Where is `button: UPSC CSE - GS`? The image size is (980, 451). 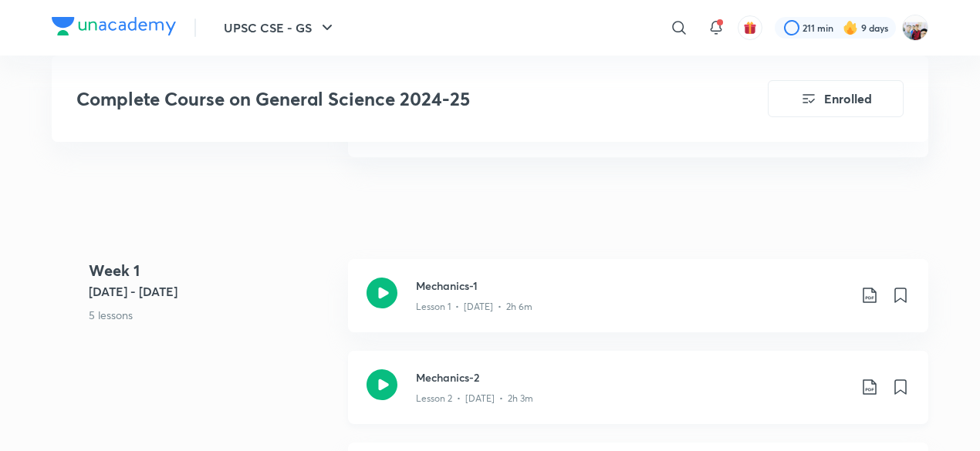 button: UPSC CSE - GS is located at coordinates (280, 28).